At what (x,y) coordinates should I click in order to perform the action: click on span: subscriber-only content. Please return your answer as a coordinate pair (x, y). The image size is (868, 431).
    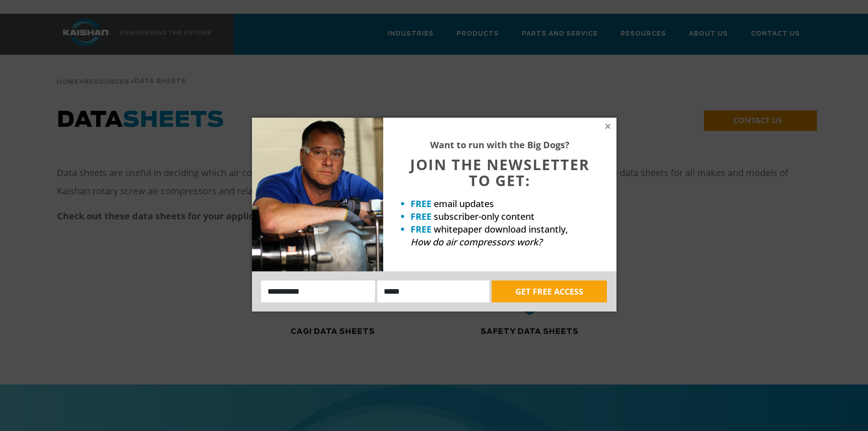
    Looking at the image, I should click on (484, 216).